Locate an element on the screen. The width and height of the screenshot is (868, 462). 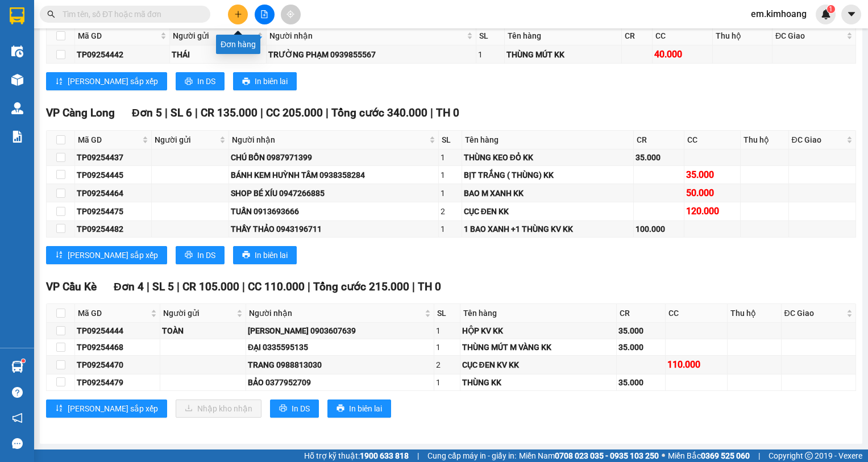
div: CỤC ĐEN KV KK is located at coordinates (538, 364).